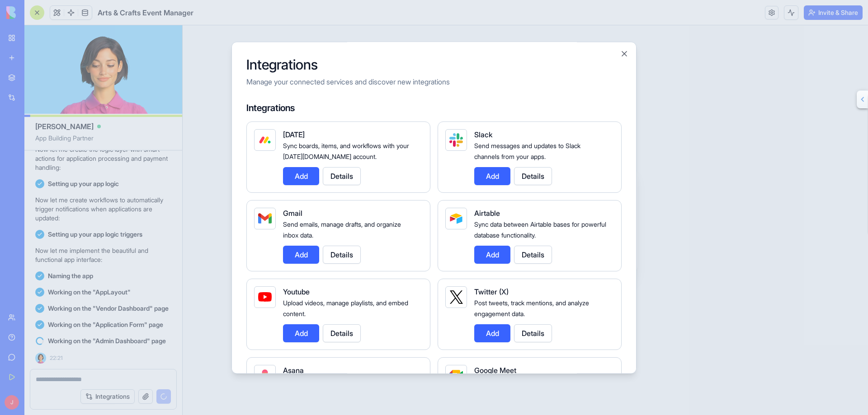 The height and width of the screenshot is (415, 868). I want to click on span: Send messages and updates to Slack channels from your apps., so click(527, 151).